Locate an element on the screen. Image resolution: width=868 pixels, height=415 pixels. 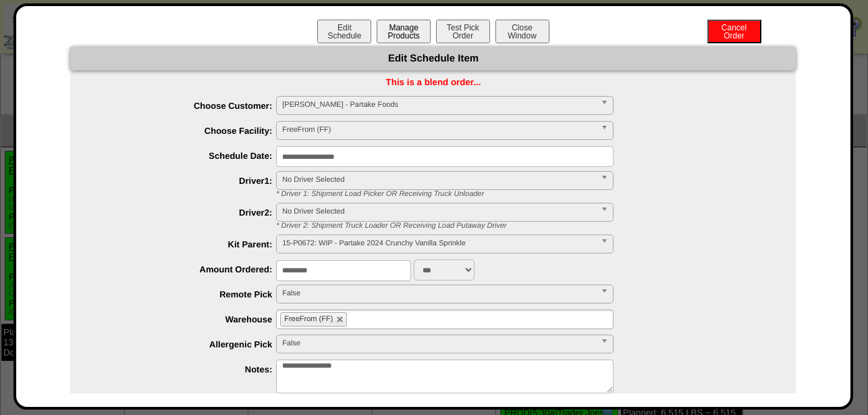
button: EditSchedule is located at coordinates (344, 31).